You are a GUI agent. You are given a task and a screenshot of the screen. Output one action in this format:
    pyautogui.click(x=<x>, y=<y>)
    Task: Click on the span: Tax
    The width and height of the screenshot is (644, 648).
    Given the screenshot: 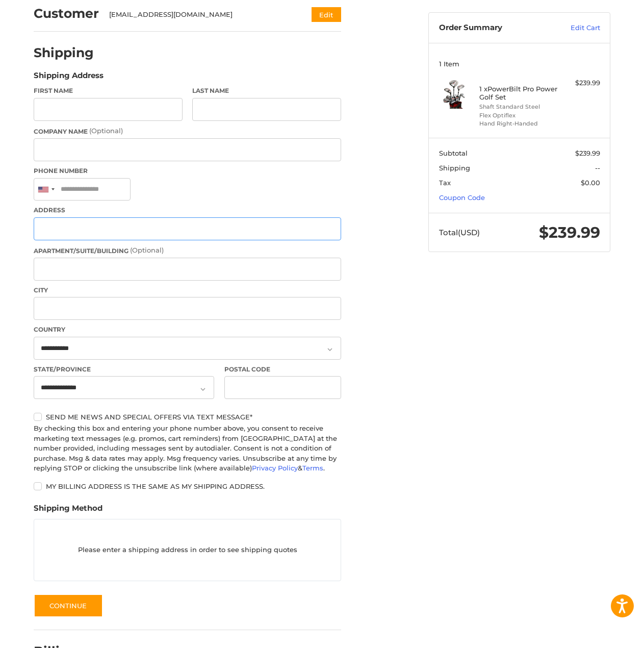 What is the action you would take?
    pyautogui.click(x=445, y=182)
    